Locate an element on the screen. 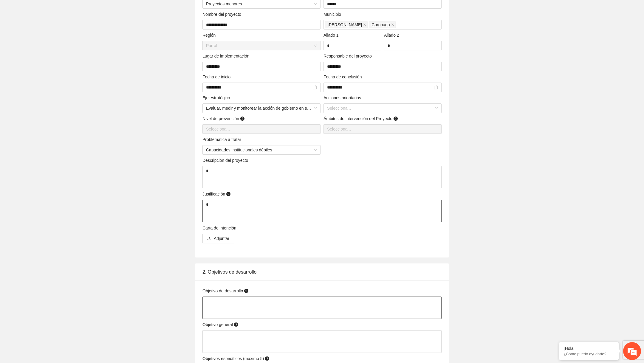 This screenshot has height=363, width=644. p: ¿Cómo puedo ayudarte? is located at coordinates (589, 354).